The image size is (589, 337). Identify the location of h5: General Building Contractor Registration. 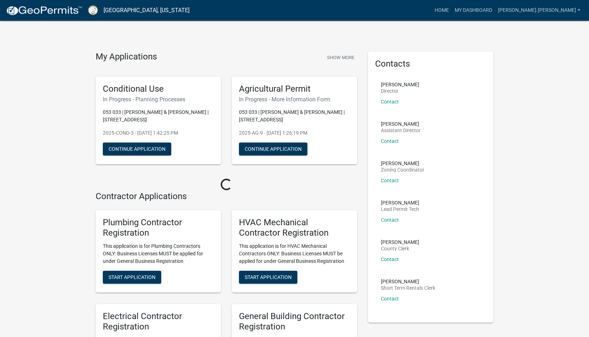
(295, 322).